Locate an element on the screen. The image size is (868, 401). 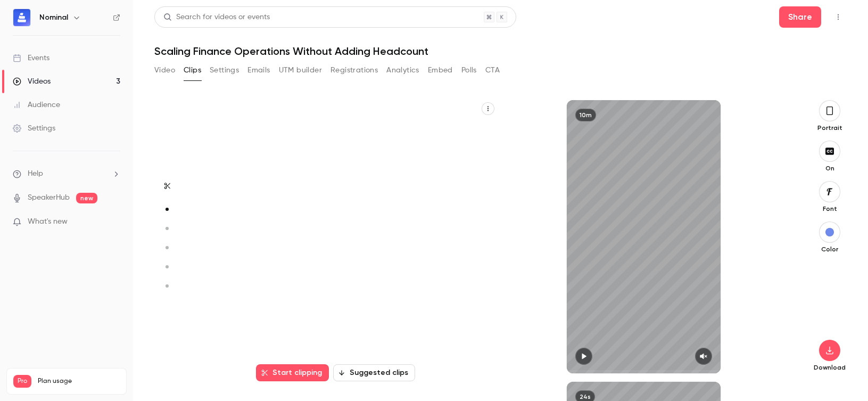
button: Registrations is located at coordinates (354, 70).